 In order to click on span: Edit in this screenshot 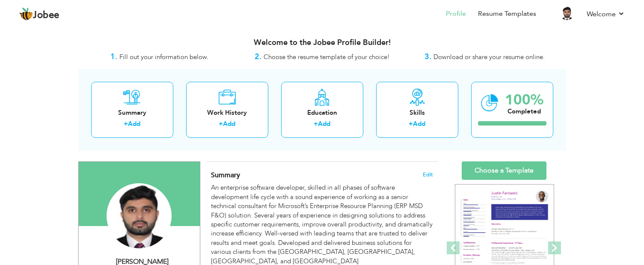, I will do `click(428, 174)`.